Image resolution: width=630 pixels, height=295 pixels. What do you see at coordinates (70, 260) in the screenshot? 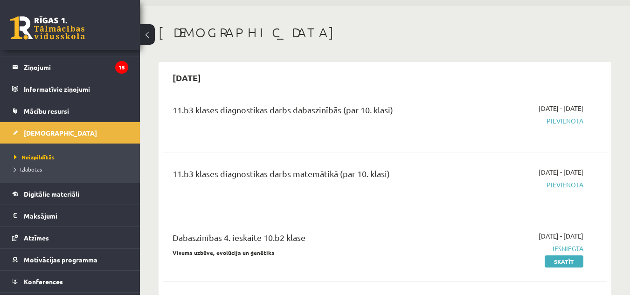
I see `a: Motivācijas programma` at bounding box center [70, 260].